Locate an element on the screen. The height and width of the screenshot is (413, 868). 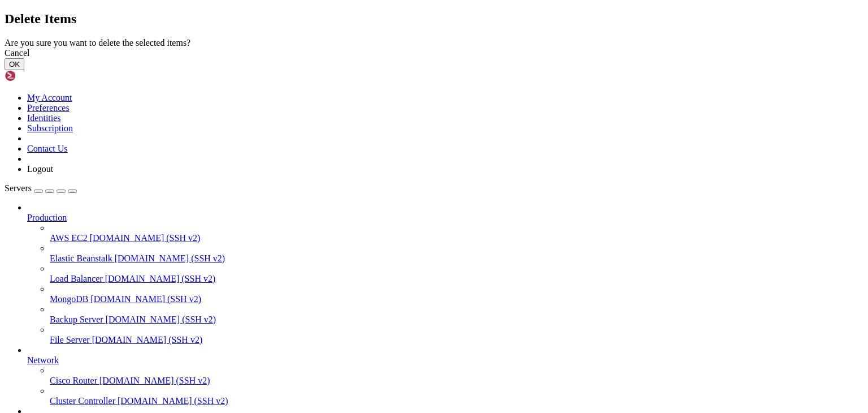
img: Shellngn is located at coordinates (37, 76).